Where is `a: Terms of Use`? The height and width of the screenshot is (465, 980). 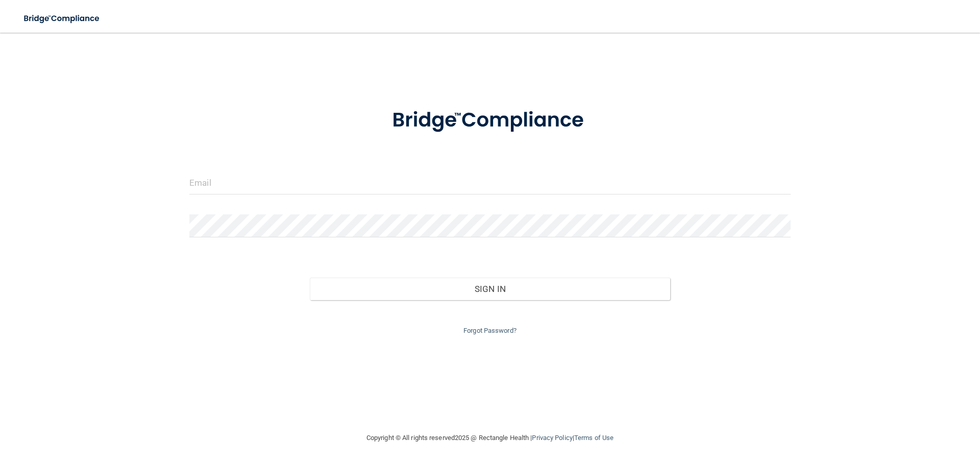
a: Terms of Use is located at coordinates (593, 437).